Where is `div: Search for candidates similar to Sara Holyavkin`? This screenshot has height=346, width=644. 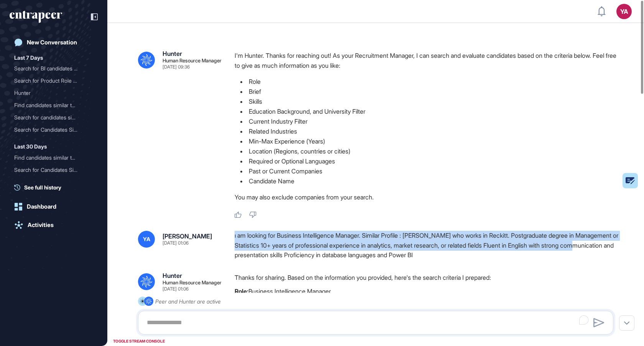
div: Search for candidates similar to Sara Holyavkin is located at coordinates (53, 118).